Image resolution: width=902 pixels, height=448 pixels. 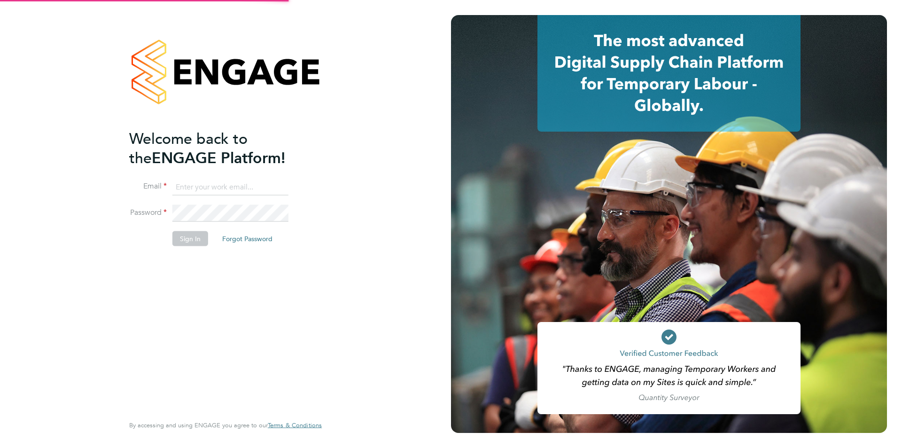 What do you see at coordinates (225, 425) in the screenshot?
I see `span: By accessing and using ENGAGE you agree to our` at bounding box center [225, 425].